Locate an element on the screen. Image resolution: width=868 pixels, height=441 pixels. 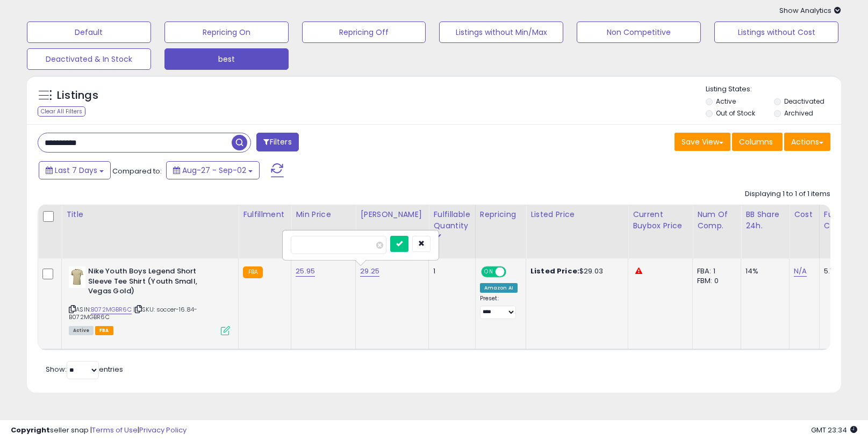
button: Aug-27 - Sep-02 is located at coordinates (213, 170).